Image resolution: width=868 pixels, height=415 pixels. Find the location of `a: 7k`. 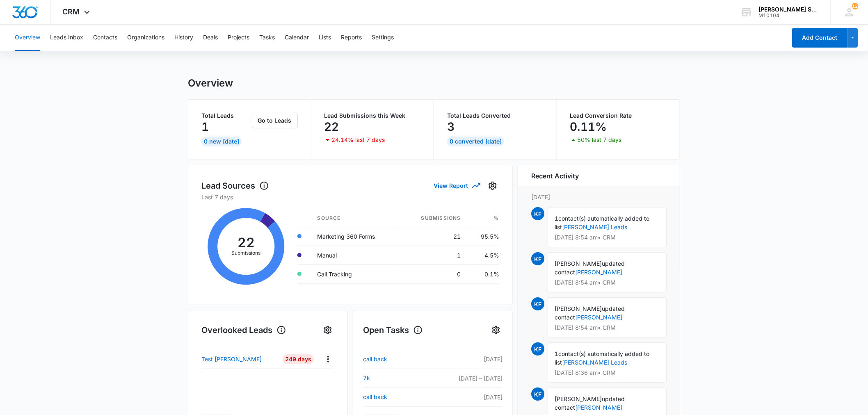

a: 7k is located at coordinates (388, 378).